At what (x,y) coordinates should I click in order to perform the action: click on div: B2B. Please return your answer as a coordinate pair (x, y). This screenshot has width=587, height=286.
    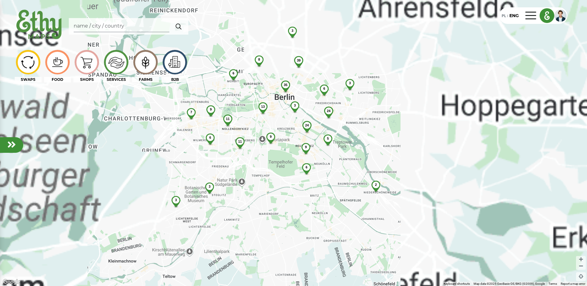
    Looking at the image, I should click on (175, 80).